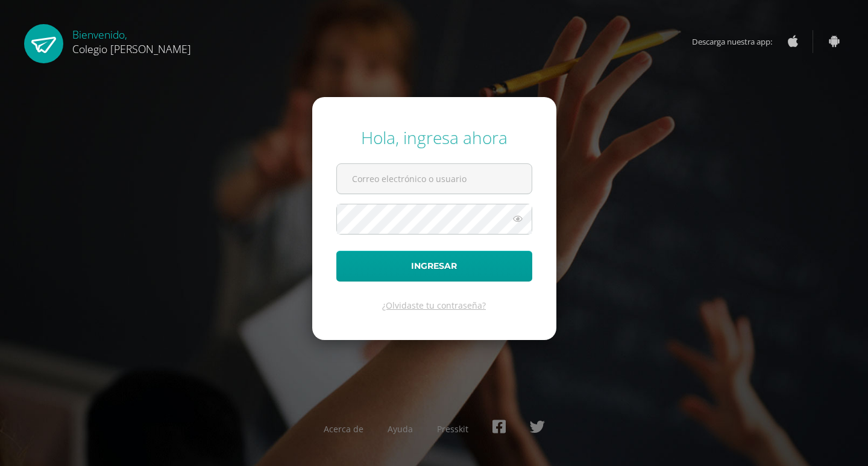 This screenshot has height=466, width=868. Describe the element at coordinates (400, 429) in the screenshot. I see `a: Ayuda` at that location.